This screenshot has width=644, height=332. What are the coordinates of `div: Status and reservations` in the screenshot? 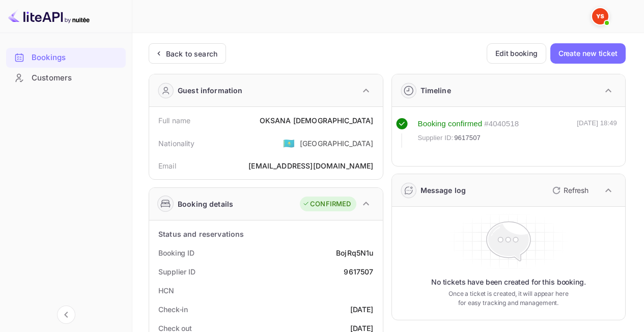 It's located at (201, 233).